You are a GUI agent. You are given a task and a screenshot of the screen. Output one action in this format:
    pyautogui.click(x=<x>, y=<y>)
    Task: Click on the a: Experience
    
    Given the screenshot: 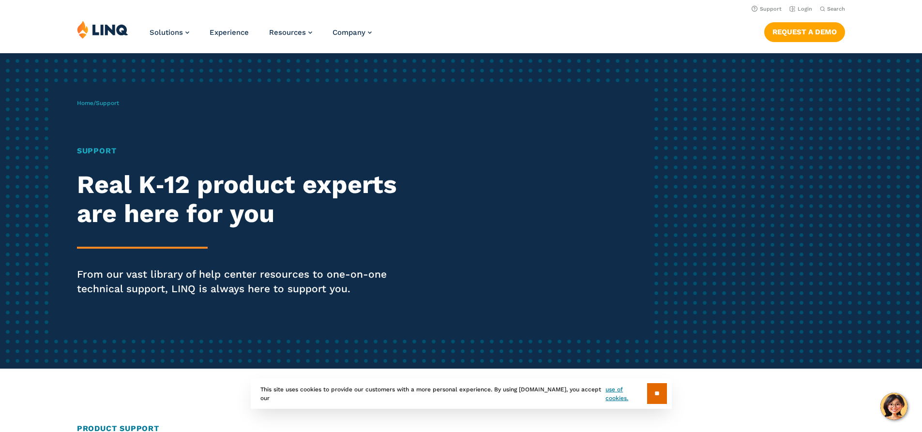 What is the action you would take?
    pyautogui.click(x=229, y=32)
    